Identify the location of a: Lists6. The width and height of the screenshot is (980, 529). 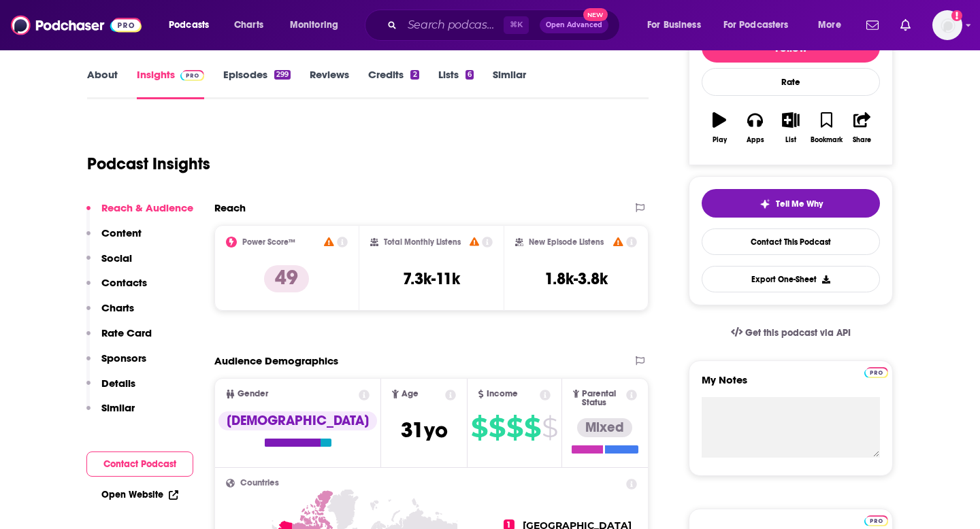
(456, 84).